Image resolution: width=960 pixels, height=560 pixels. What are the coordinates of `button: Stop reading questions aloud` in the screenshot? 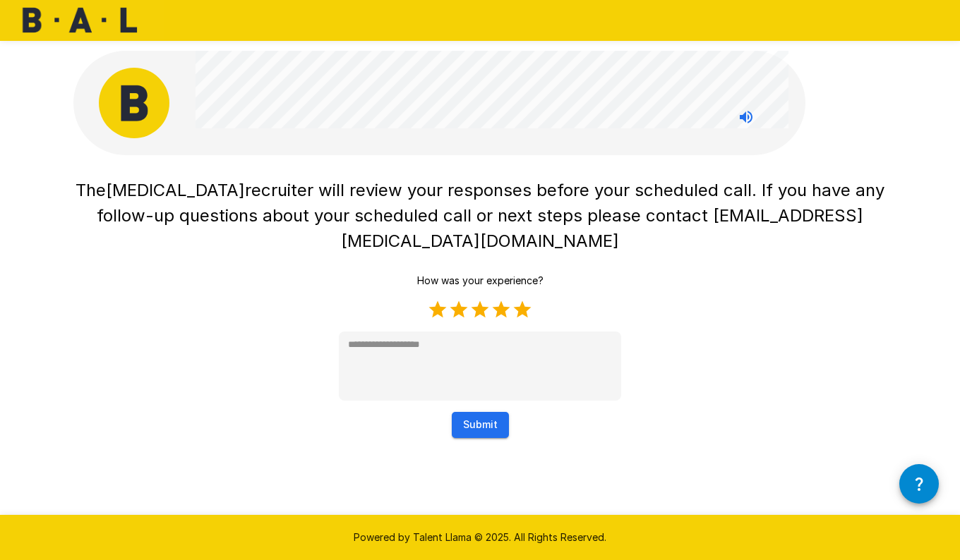 It's located at (746, 117).